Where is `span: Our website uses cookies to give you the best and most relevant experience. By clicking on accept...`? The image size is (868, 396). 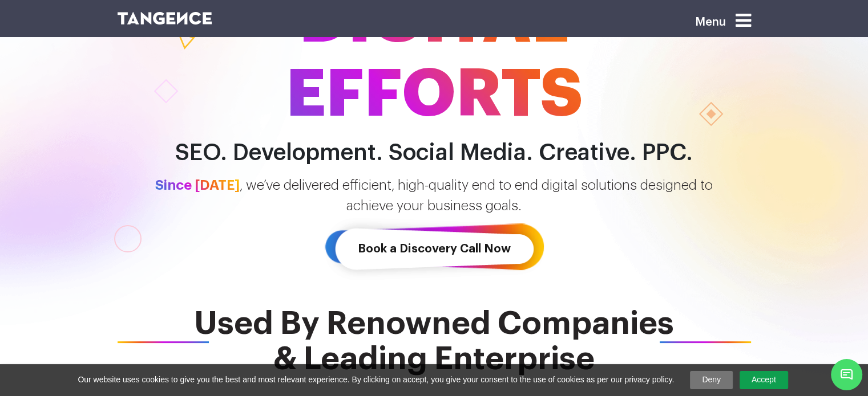 span: Our website uses cookies to give you the best and most relevant experience. By clicking on accept... is located at coordinates (376, 380).